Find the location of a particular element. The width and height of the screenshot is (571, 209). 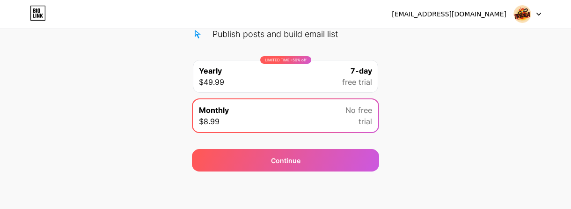

div: LIMITED TIME : 50% off is located at coordinates (285, 60).